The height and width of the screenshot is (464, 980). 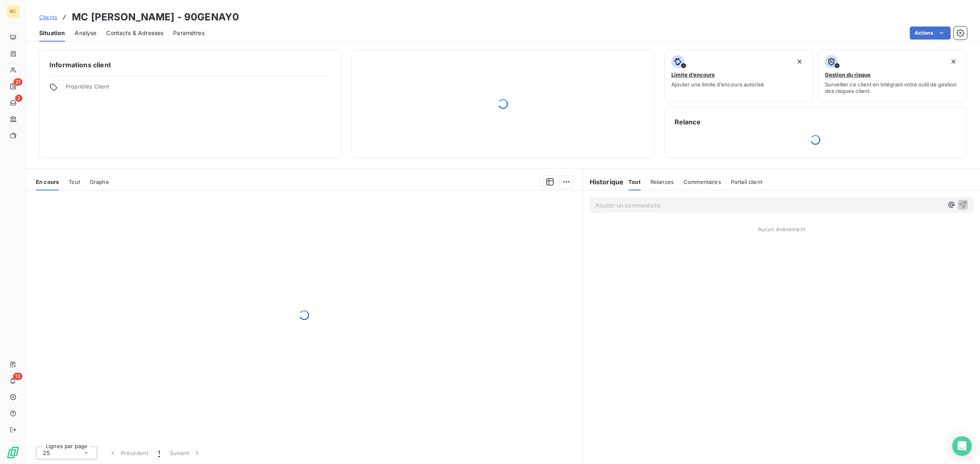 What do you see at coordinates (188, 33) in the screenshot?
I see `span: Paramètres` at bounding box center [188, 33].